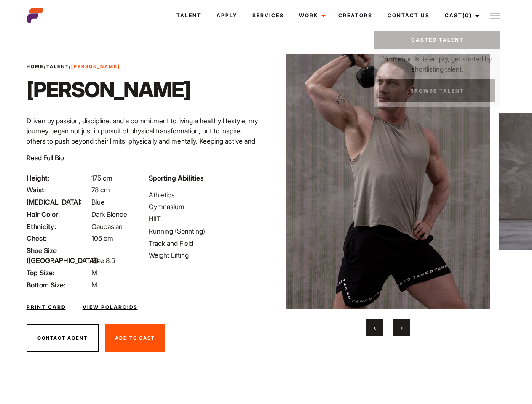  I want to click on span: (0), so click(467, 15).